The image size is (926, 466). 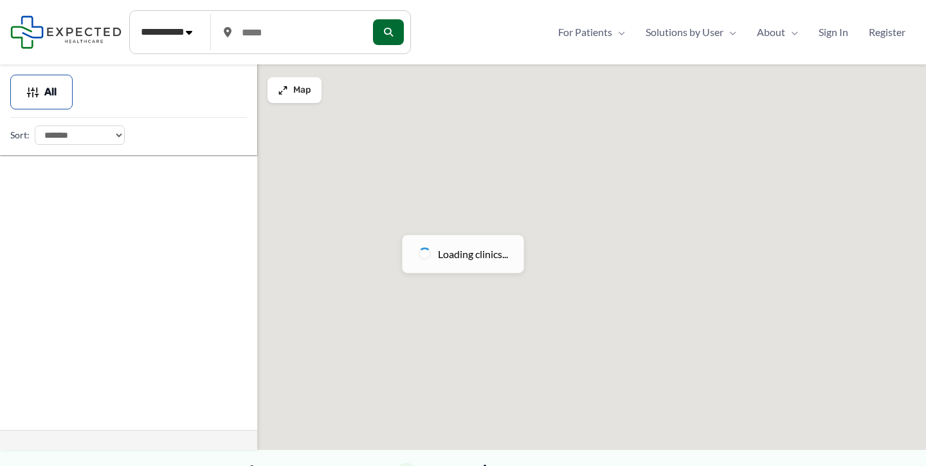 What do you see at coordinates (302, 90) in the screenshot?
I see `span: Map` at bounding box center [302, 90].